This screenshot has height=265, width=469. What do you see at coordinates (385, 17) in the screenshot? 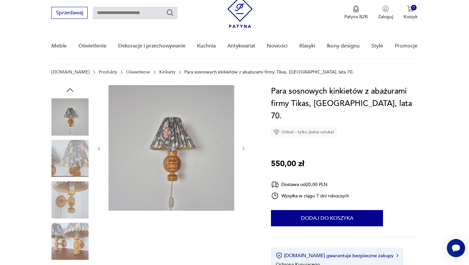
I see `p: Zaloguj` at bounding box center [385, 17].